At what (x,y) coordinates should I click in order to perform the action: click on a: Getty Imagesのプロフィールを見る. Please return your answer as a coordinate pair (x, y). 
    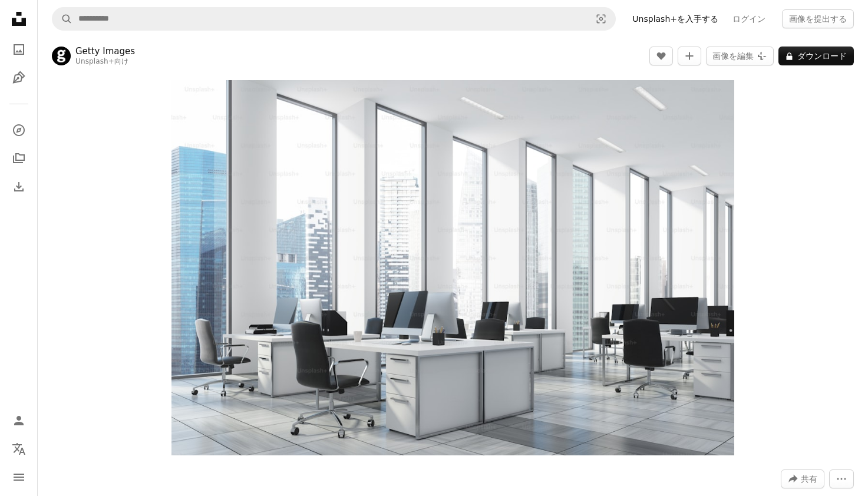
    Looking at the image, I should click on (61, 56).